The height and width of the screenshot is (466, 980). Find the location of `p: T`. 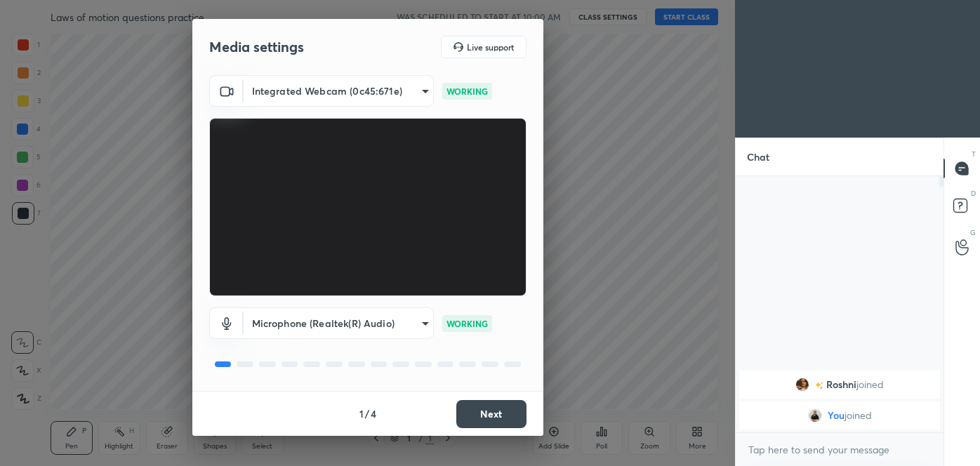

p: T is located at coordinates (973, 154).